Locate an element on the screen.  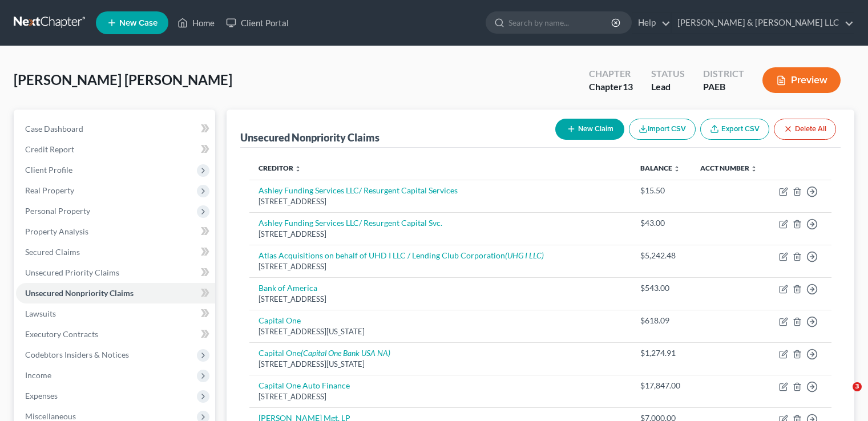
span: 13 is located at coordinates (627, 86).